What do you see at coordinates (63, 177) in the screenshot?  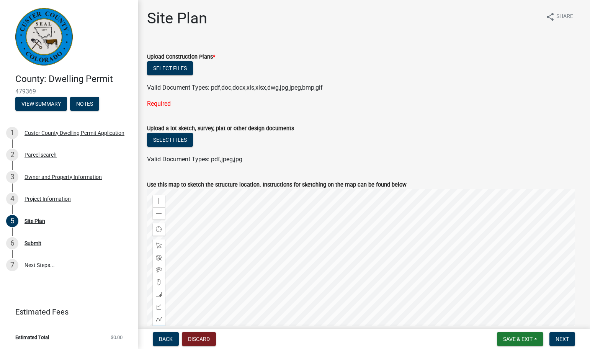 I see `div: Owner and Property Information` at bounding box center [63, 177].